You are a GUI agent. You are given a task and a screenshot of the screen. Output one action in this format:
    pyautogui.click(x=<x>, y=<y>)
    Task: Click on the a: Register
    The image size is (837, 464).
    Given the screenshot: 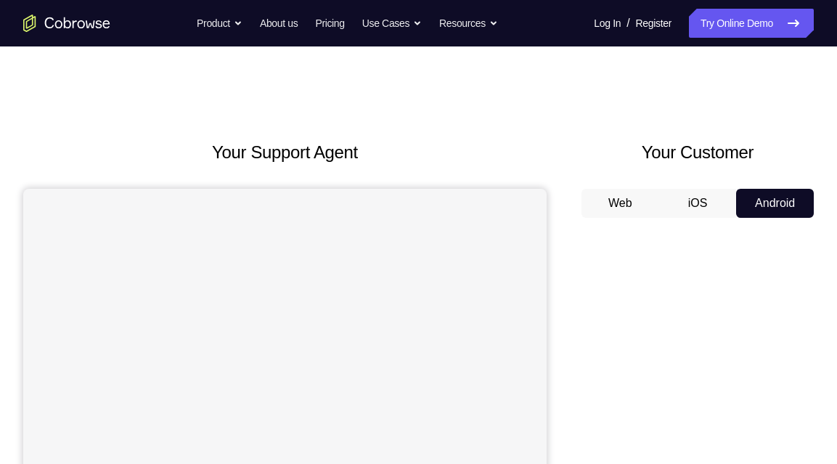 What is the action you would take?
    pyautogui.click(x=654, y=23)
    